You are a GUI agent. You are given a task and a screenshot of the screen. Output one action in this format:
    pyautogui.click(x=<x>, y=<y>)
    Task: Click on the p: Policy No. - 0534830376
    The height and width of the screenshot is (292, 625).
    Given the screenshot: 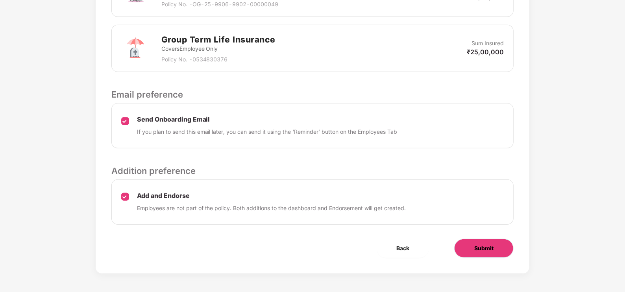 What is the action you would take?
    pyautogui.click(x=219, y=59)
    